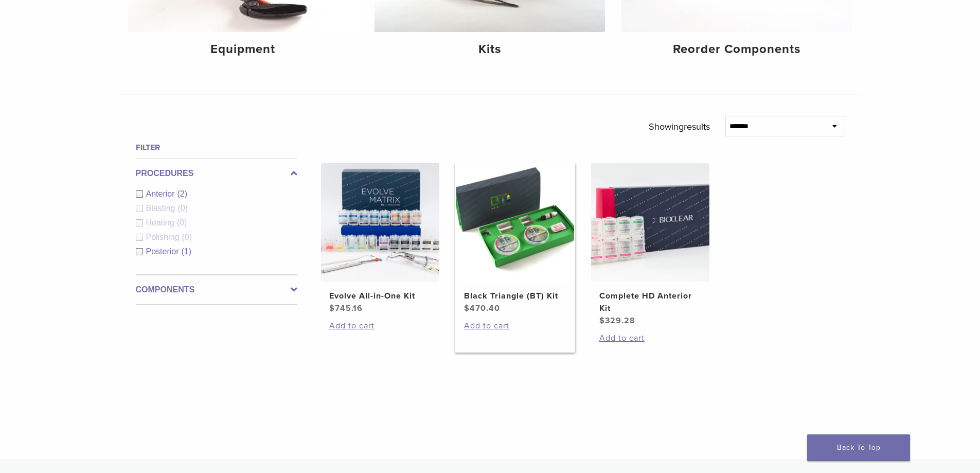 This screenshot has width=980, height=473. I want to click on h2: Complete HD Anterior Kit, so click(650, 302).